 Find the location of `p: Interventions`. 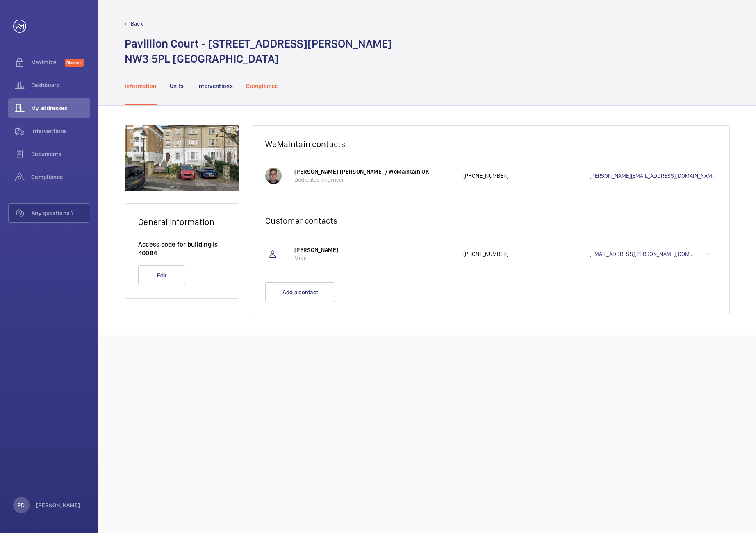

p: Interventions is located at coordinates (215, 86).